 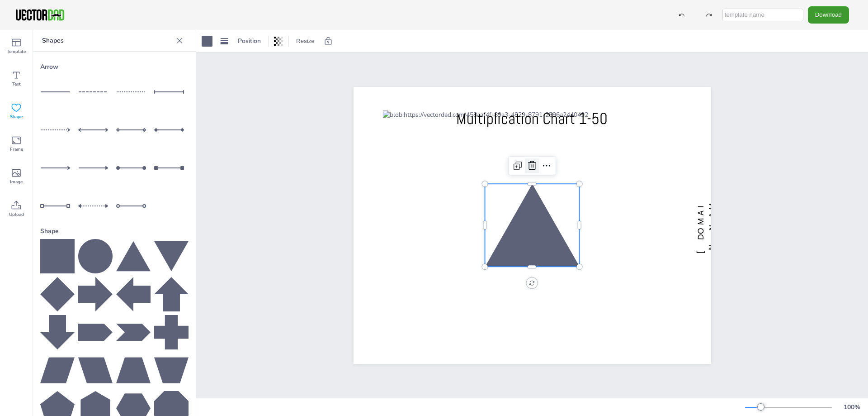 I want to click on span: Multiplication Chart 1-50, so click(x=531, y=118).